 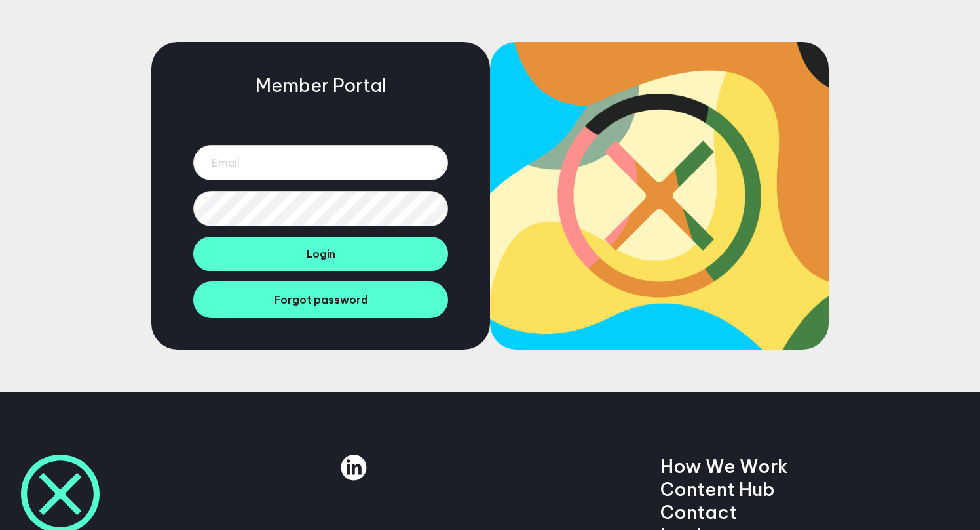 What do you see at coordinates (321, 254) in the screenshot?
I see `span: Login` at bounding box center [321, 254].